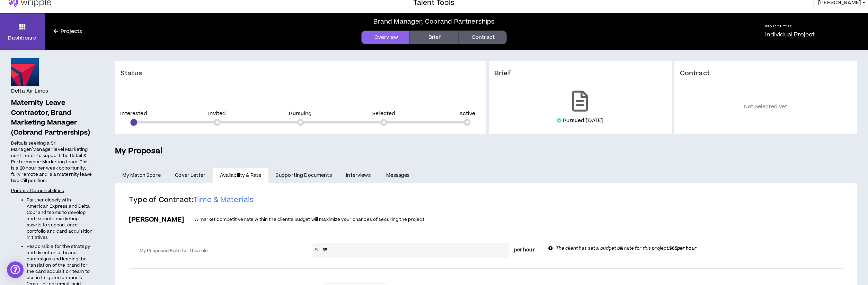 Image resolution: width=868 pixels, height=285 pixels. What do you see at coordinates (303, 175) in the screenshot?
I see `a: Supporting Documents` at bounding box center [303, 175].